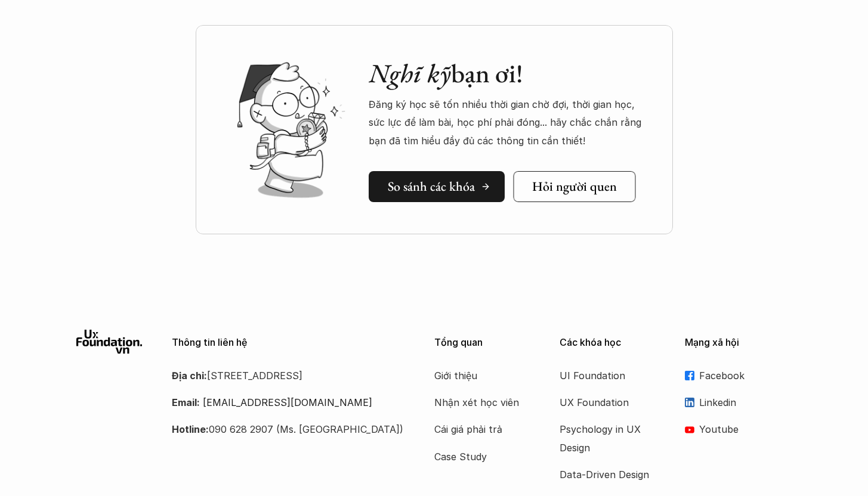  I want to click on a: Case Study, so click(482, 457).